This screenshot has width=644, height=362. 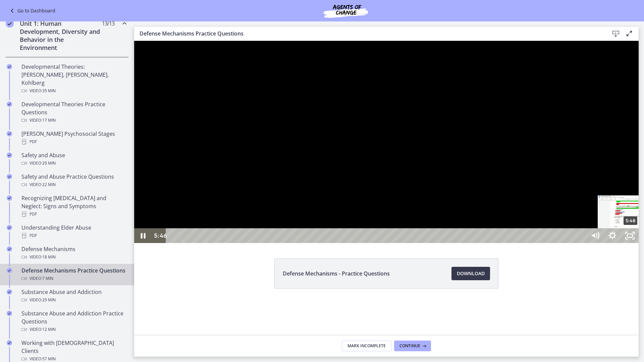 I want to click on button: Show settings menu, so click(x=478, y=194).